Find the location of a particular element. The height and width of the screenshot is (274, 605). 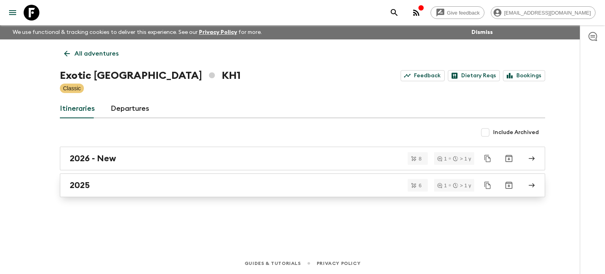

span: Include Archived is located at coordinates (516, 132).